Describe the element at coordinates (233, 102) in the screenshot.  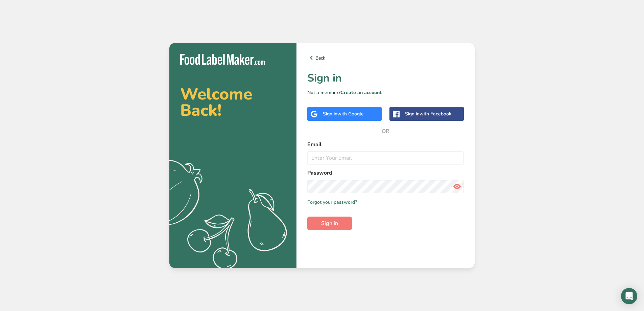
I see `h2: Welcome Back!` at that location.